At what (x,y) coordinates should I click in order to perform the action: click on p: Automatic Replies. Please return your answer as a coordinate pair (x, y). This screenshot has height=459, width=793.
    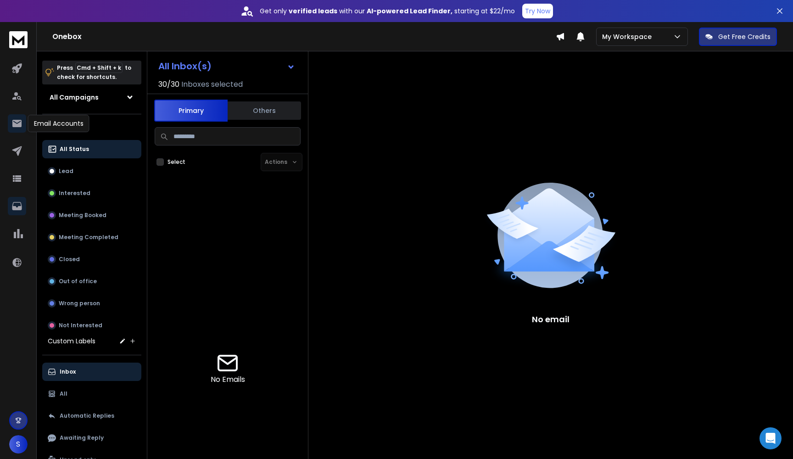
    Looking at the image, I should click on (87, 416).